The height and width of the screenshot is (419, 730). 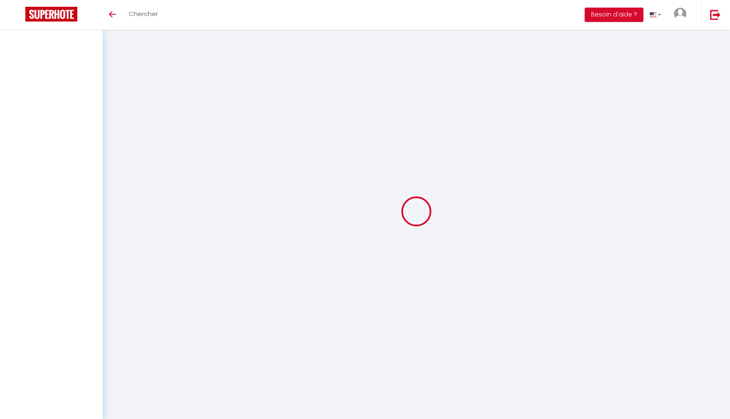 What do you see at coordinates (19, 16) in the screenshot?
I see `button: Ouvrir le widget de chat LiveChat` at bounding box center [19, 16].